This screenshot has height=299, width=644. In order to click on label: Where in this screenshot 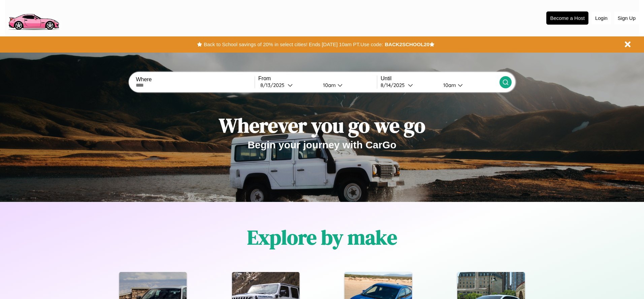, I will do `click(195, 79)`.